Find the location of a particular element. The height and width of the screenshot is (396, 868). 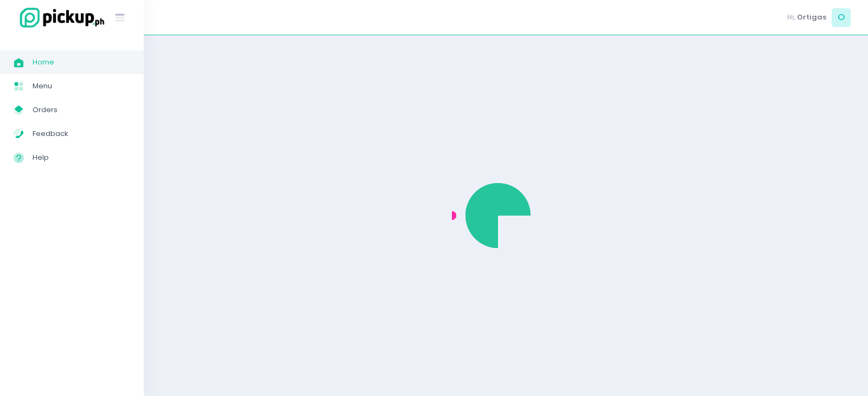

img: logo is located at coordinates (59, 17).